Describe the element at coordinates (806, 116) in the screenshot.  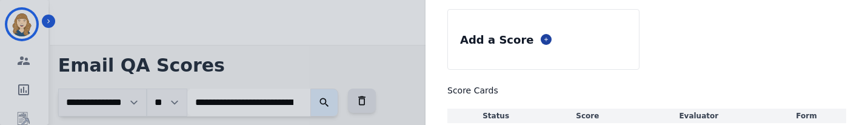
I see `th: Form` at that location.